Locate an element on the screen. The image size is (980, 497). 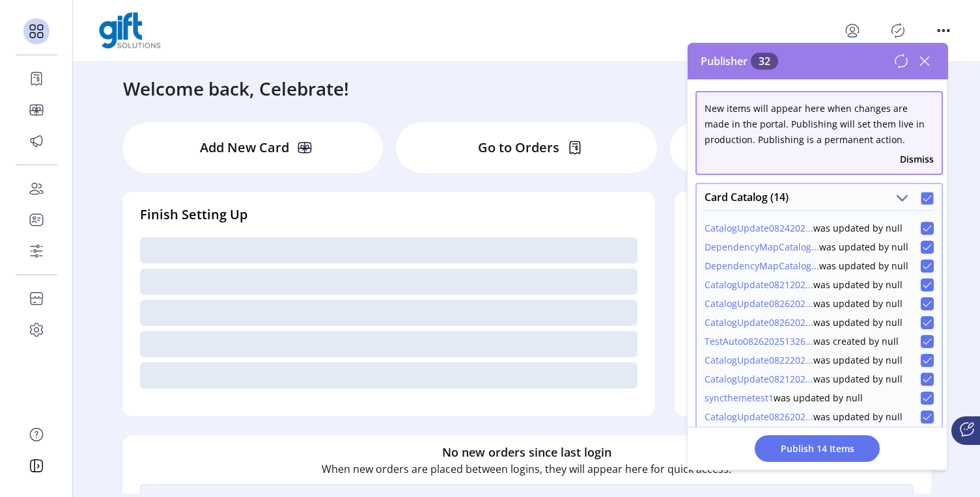
button: TestAuto082620251326... is located at coordinates (759, 341).